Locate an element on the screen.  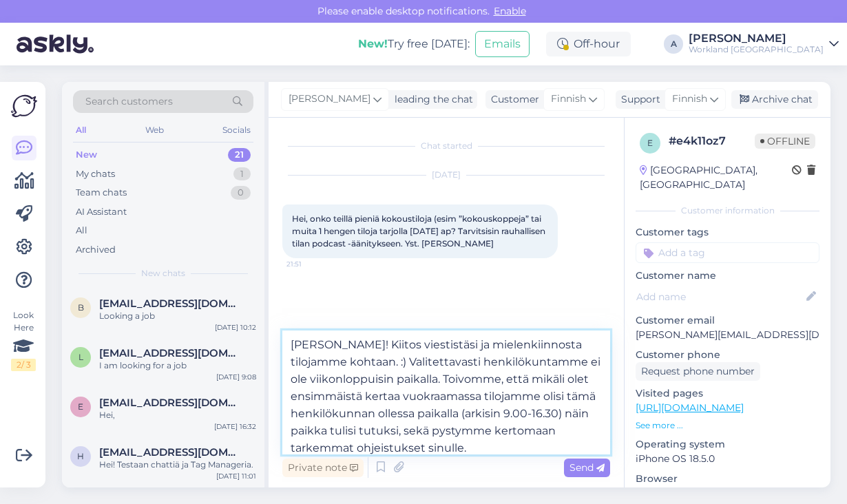
span: hanna@kamu.digital is located at coordinates (170, 452).